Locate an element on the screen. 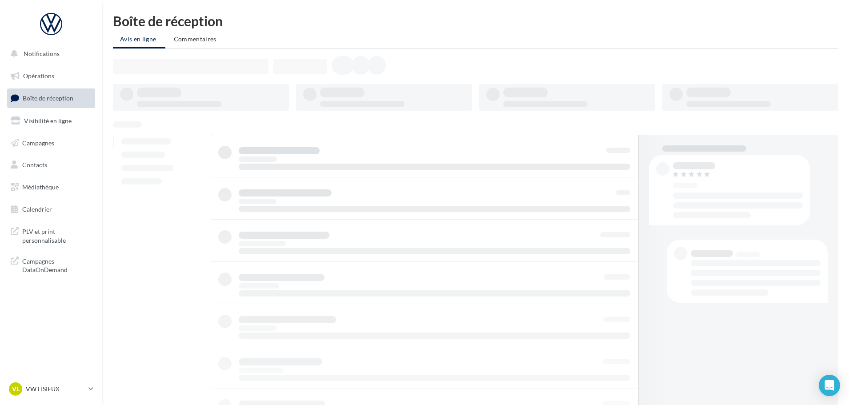  span: Commentaires is located at coordinates (195, 39).